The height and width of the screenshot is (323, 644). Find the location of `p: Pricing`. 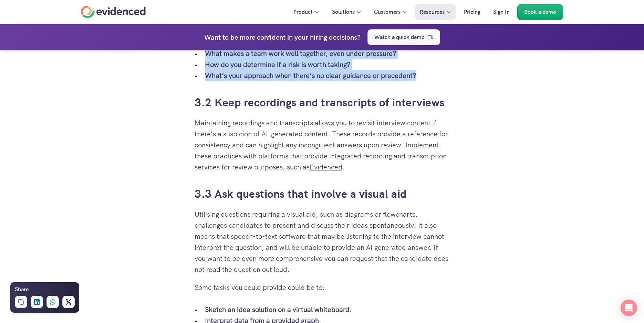

p: Pricing is located at coordinates (472, 12).